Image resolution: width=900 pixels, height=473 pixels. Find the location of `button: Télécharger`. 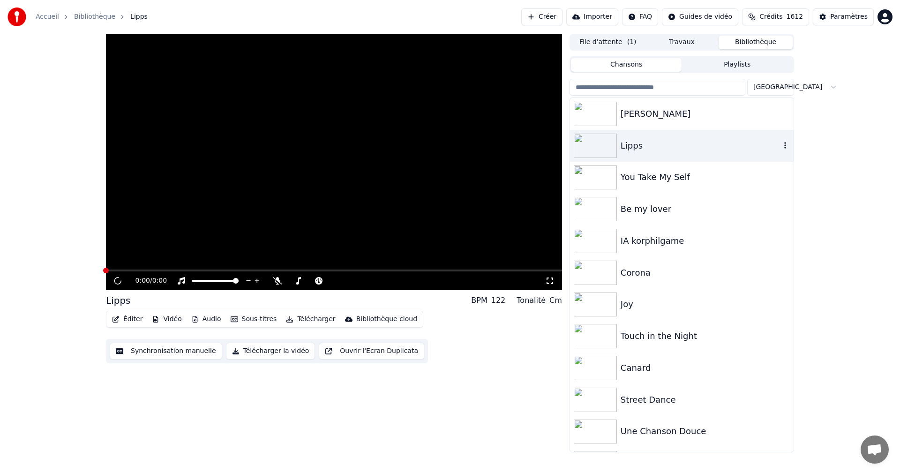

button: Télécharger is located at coordinates (310, 319).